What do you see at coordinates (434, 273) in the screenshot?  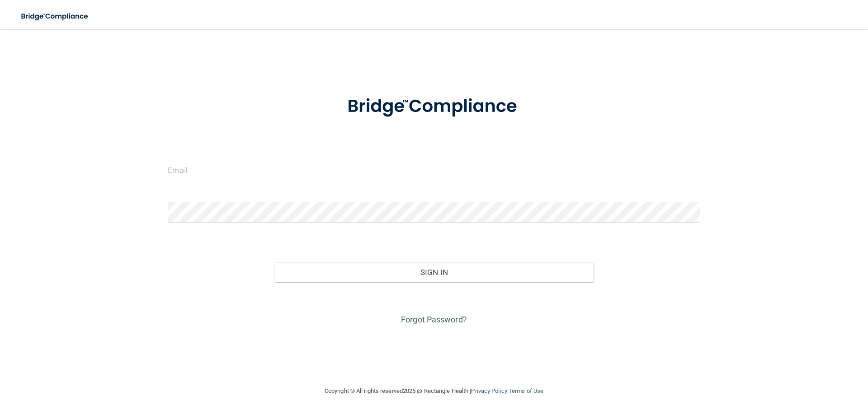 I see `button: Sign In` at bounding box center [434, 273].